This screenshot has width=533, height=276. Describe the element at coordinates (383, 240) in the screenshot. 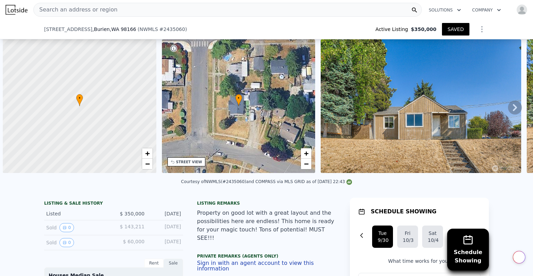

I see `div: 9/30` at that location.